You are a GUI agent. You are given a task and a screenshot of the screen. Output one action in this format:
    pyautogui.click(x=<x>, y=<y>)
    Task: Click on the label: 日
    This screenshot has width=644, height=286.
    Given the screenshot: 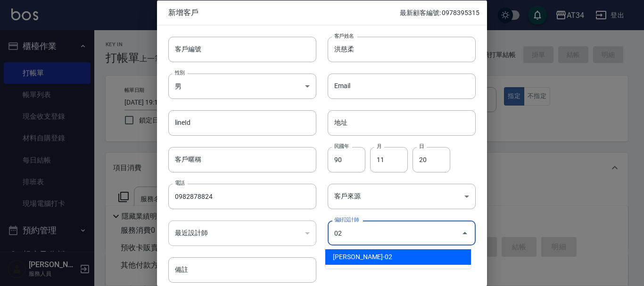 What is the action you would take?
    pyautogui.click(x=422, y=146)
    